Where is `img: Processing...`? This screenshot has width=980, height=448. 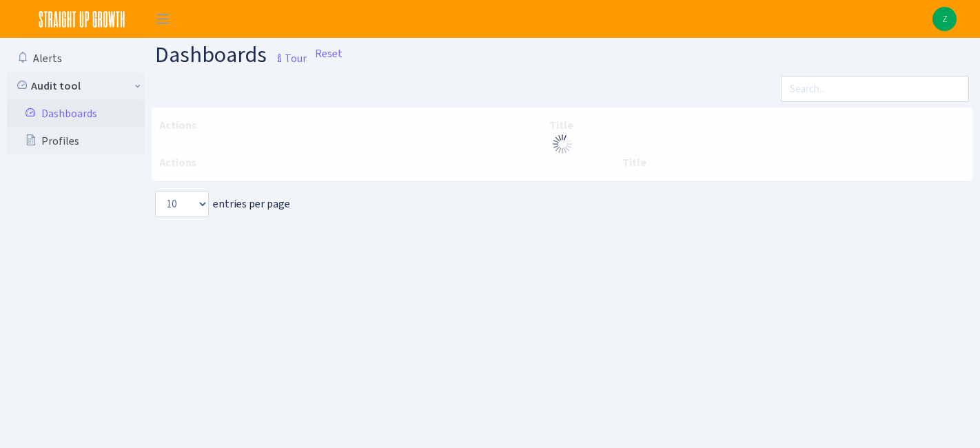
img: Processing... is located at coordinates (562, 144).